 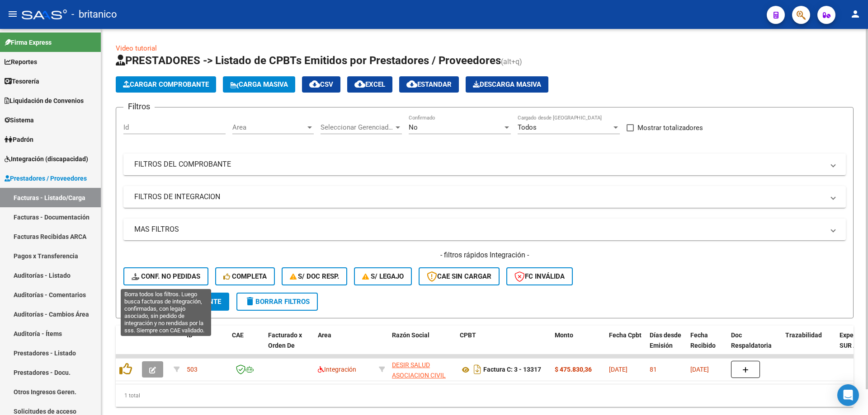 I want to click on span: No, so click(x=414, y=127).